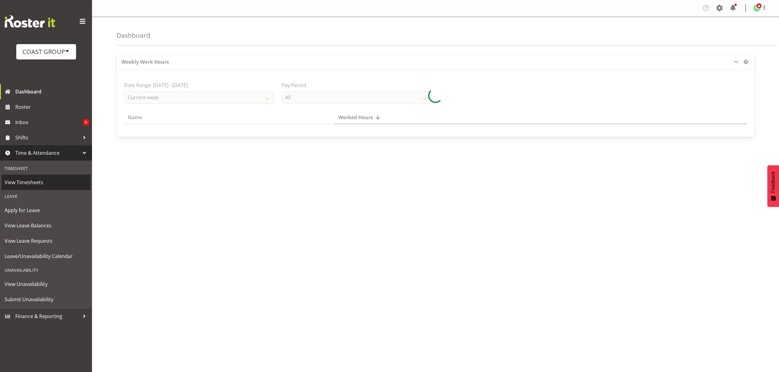 Image resolution: width=779 pixels, height=372 pixels. Describe the element at coordinates (773, 186) in the screenshot. I see `button: Feedback - Show survey` at that location.